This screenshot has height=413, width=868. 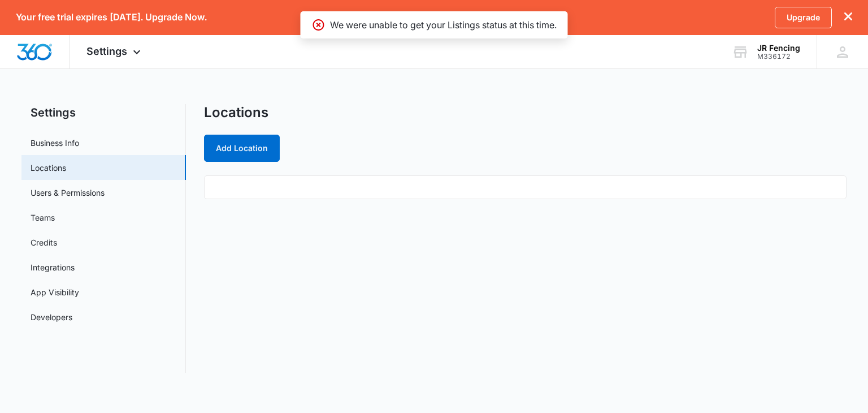 What do you see at coordinates (213, 17) in the screenshot?
I see `a: Close modal` at bounding box center [213, 17].